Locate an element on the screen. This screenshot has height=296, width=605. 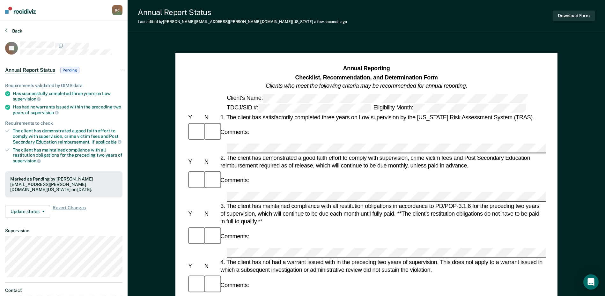
em: Clients who meet the following criteria may be recommended for annual reporting. is located at coordinates (366, 86).